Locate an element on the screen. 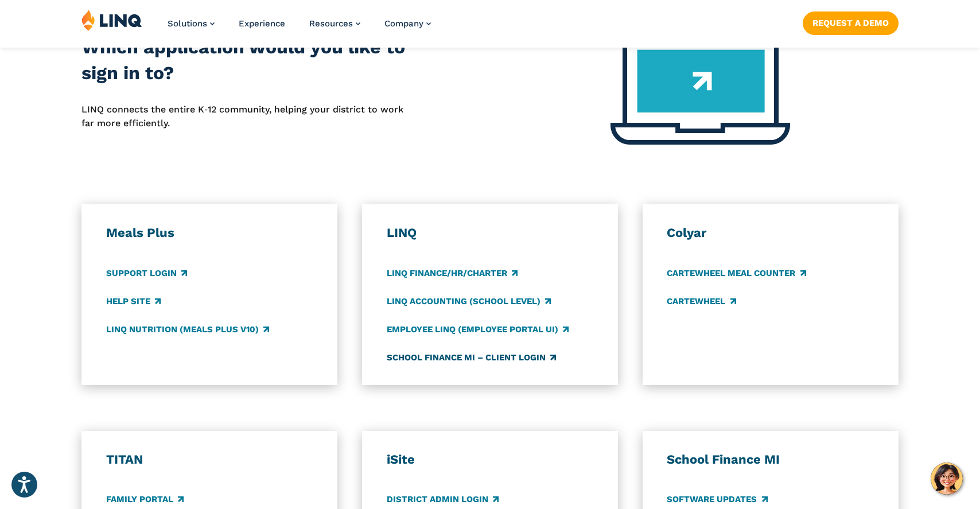  a: LINQ Finance/HR/Charter is located at coordinates (452, 273).